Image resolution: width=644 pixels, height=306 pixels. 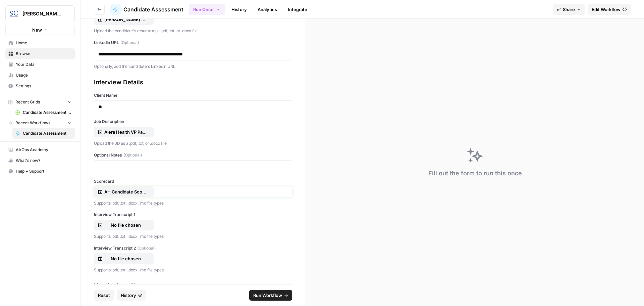 What do you see at coordinates (193, 248) in the screenshot?
I see `label: Interview Transcript 2` at bounding box center [193, 248].